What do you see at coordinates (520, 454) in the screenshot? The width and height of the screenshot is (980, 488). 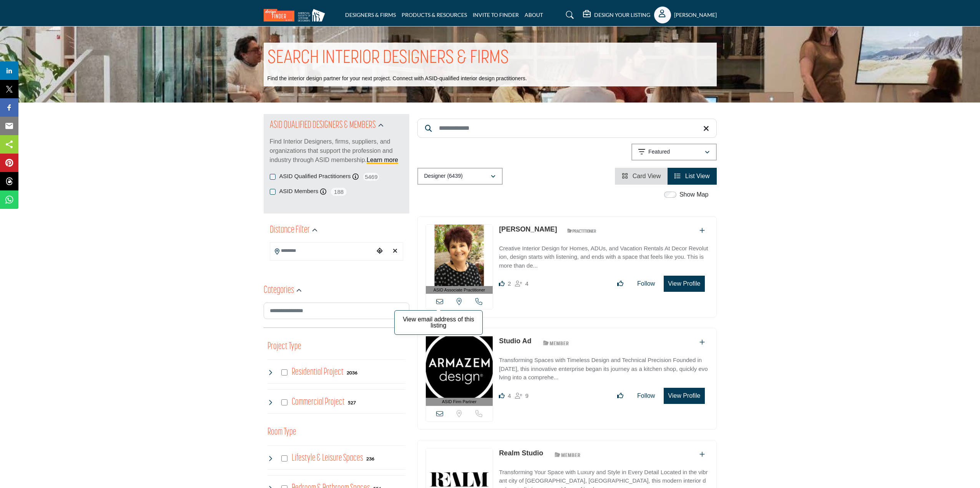 I see `p: Realm Studio` at bounding box center [520, 454].